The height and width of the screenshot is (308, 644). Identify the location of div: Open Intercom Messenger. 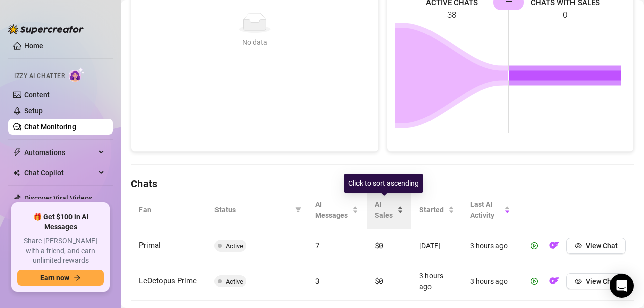
(622, 286).